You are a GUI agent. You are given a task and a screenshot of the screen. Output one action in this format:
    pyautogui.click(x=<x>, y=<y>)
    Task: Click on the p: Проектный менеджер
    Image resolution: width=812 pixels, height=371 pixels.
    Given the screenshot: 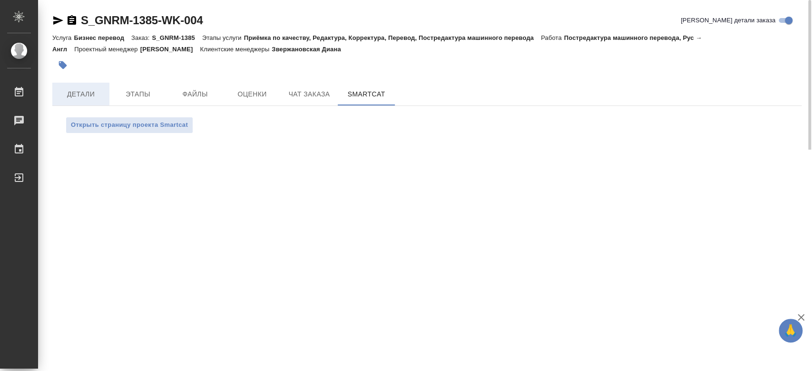 What is the action you would take?
    pyautogui.click(x=107, y=49)
    